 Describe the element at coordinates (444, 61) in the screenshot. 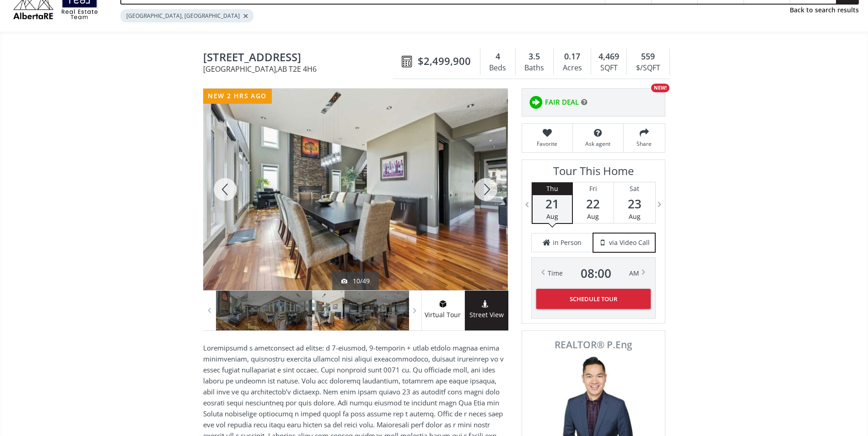

I see `span: $2,499,900` at that location.